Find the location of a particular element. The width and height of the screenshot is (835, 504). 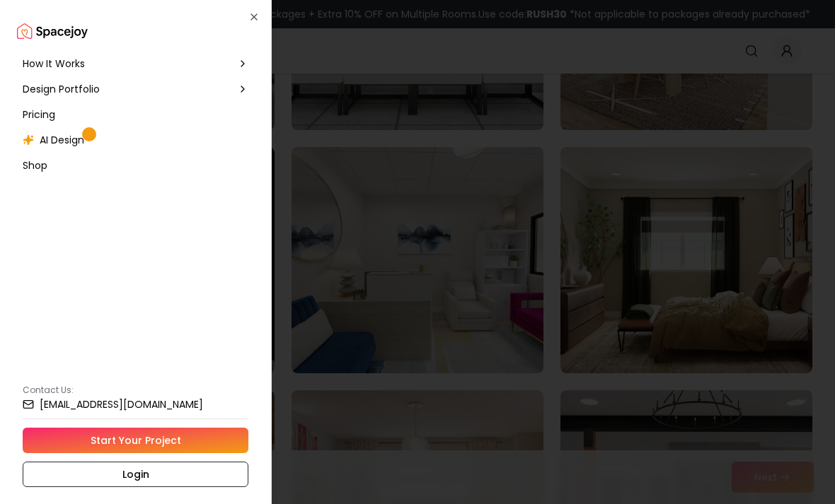

span: Design Portfolio is located at coordinates (61, 89).